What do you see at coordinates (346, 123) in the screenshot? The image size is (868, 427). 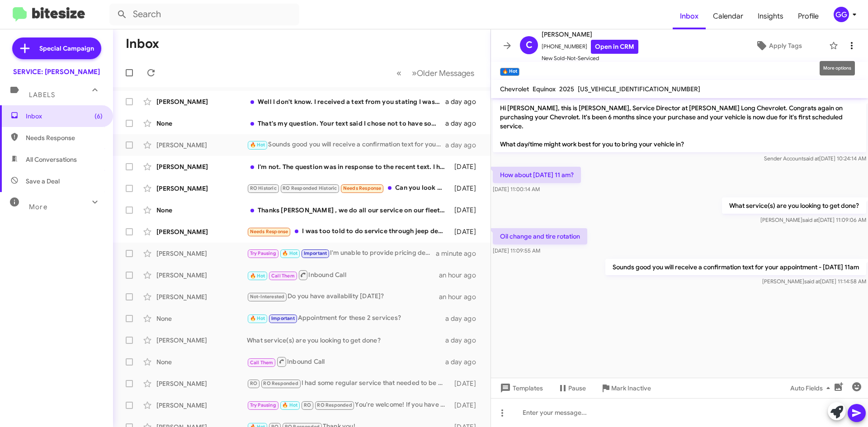 I see `div: That's my question. Your text said I chose not to have something done and I am asking you what th...` at bounding box center [346, 123].